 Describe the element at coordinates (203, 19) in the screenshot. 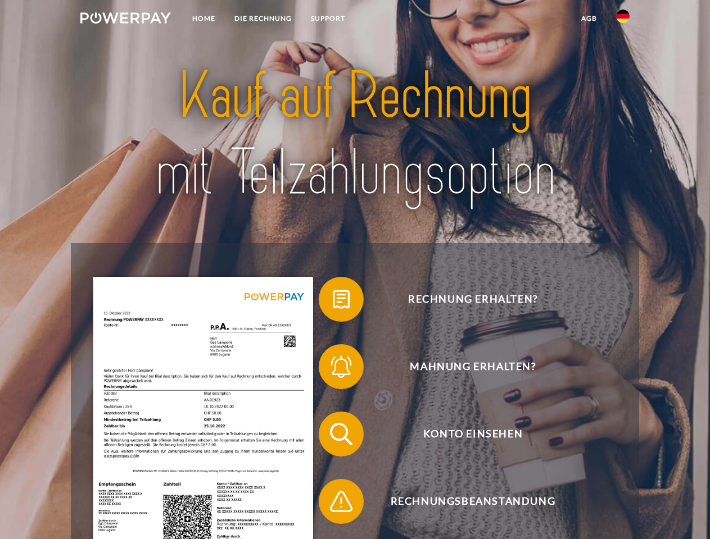

I see `a: Home` at that location.